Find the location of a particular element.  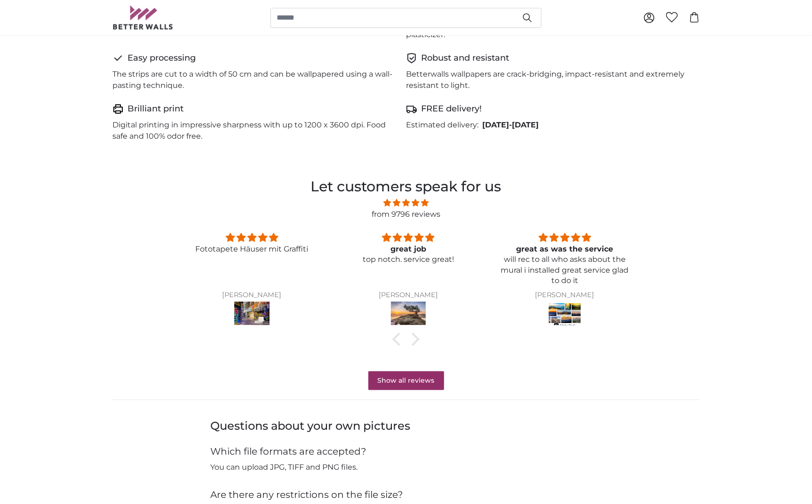

img: Fototapete Old Pine is located at coordinates (408, 315).